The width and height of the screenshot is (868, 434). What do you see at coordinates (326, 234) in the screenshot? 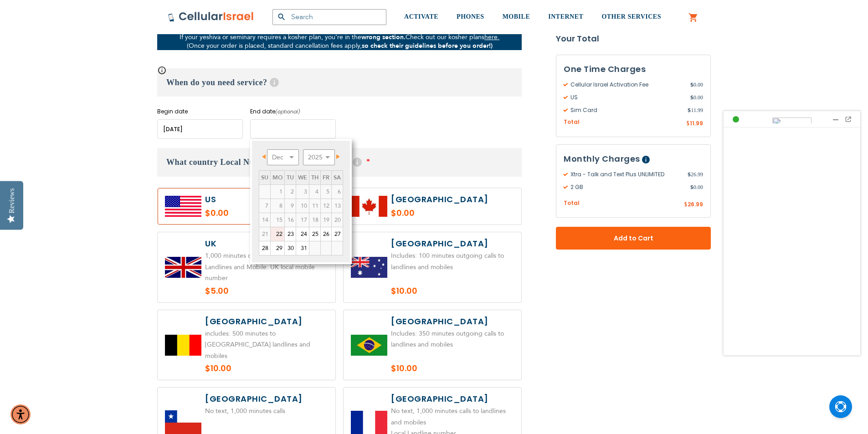
I see `a: 26` at bounding box center [326, 234].